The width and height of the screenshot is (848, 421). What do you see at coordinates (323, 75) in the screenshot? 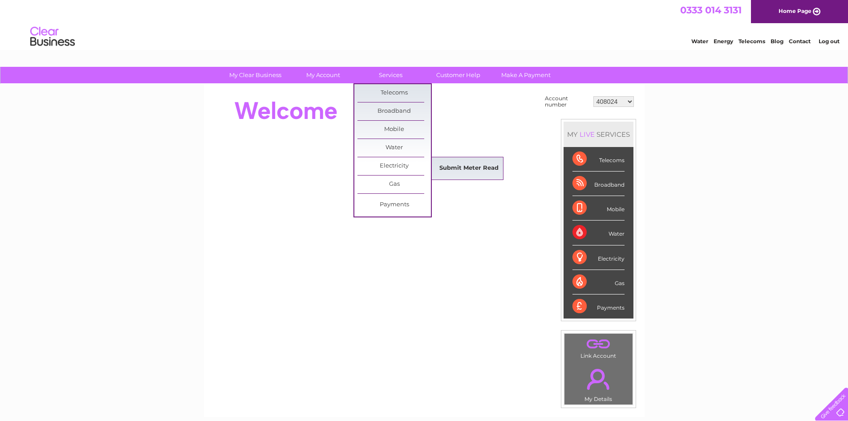
I see `a: My Account` at bounding box center [323, 75].